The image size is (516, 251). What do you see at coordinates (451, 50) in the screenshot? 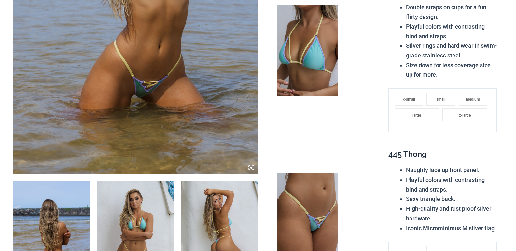
I see `li: Silver rings and hard wear in swim-grade stainless steel.` at bounding box center [451, 50].